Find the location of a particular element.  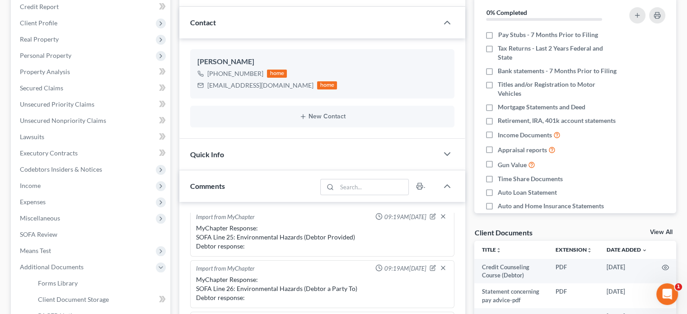

i: expand_more is located at coordinates (645, 250).